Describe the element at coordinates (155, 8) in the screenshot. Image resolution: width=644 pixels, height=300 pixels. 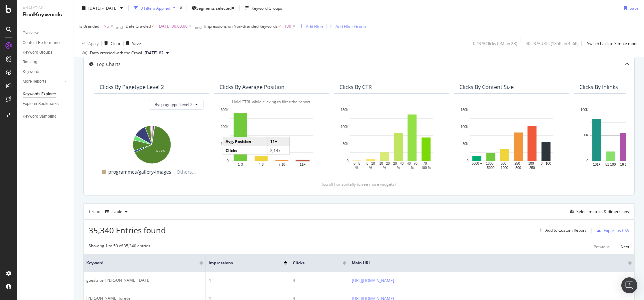
I see `div: 3 Filters Applied` at that location.